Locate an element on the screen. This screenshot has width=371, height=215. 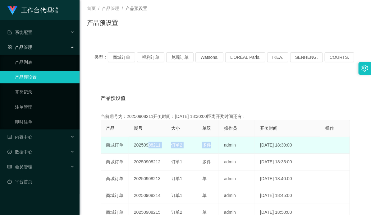
span: 期号 is located at coordinates (138, 128).